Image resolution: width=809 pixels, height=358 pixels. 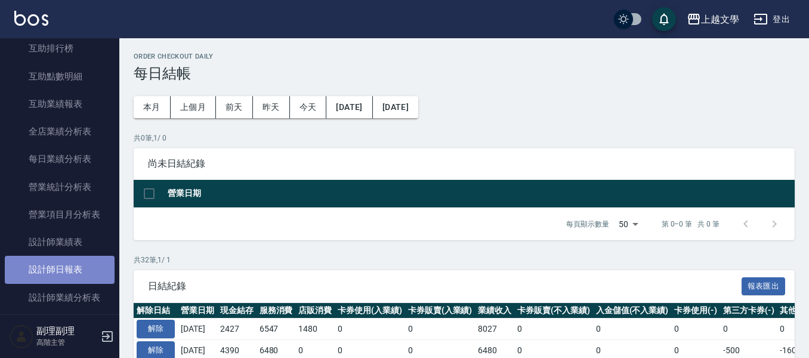 What do you see at coordinates (445, 286) in the screenshot?
I see `span: 日結紀錄` at bounding box center [445, 286].